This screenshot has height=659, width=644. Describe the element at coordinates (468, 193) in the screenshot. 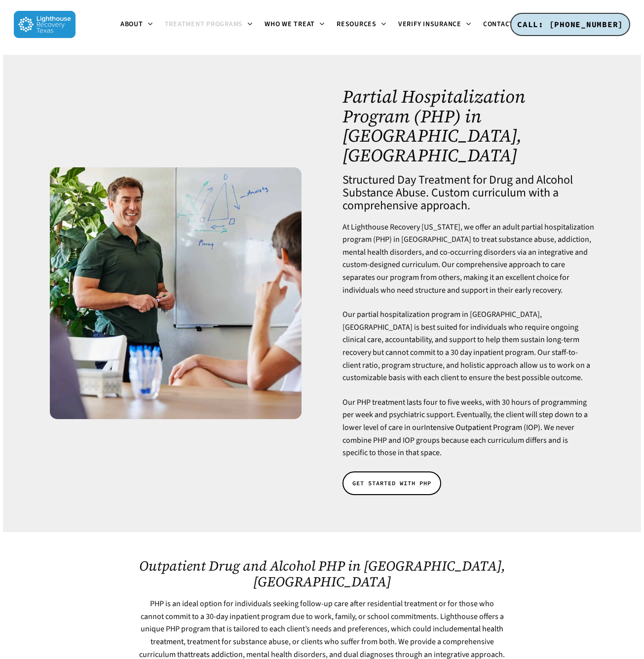

I see `h4: Structured Day Treatment for Drug and Alcohol Substance Abuse. Custom curriculum with a comprehen...` at that location.